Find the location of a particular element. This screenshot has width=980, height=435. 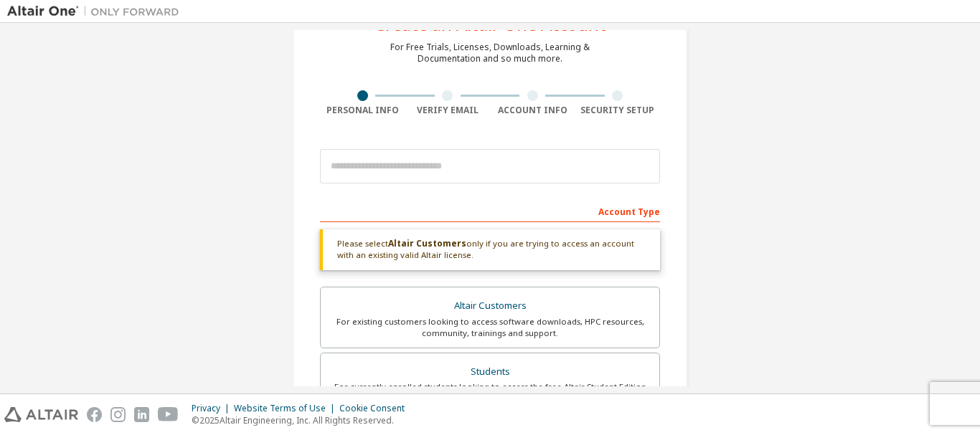

div: Security Setup is located at coordinates (618, 111).